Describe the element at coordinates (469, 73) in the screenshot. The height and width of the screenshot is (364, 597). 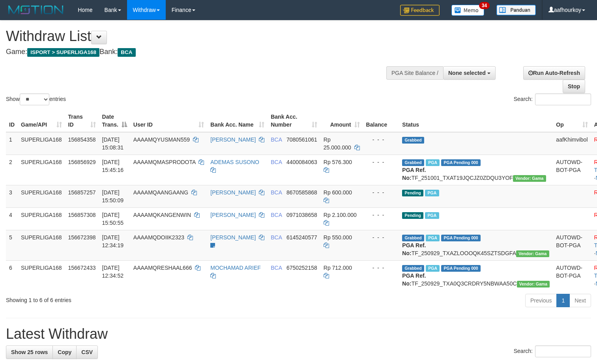
I see `button: None selected` at that location.